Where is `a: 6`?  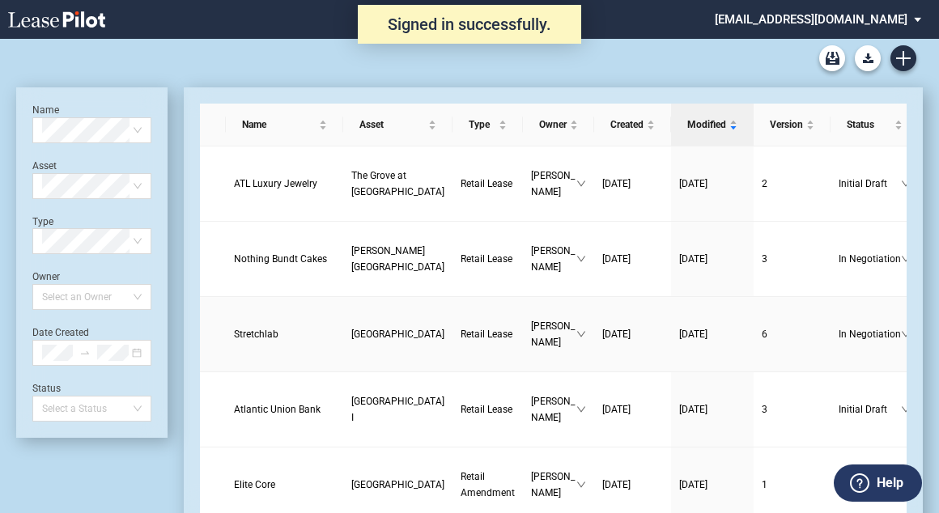 a: 6 is located at coordinates (792, 334).